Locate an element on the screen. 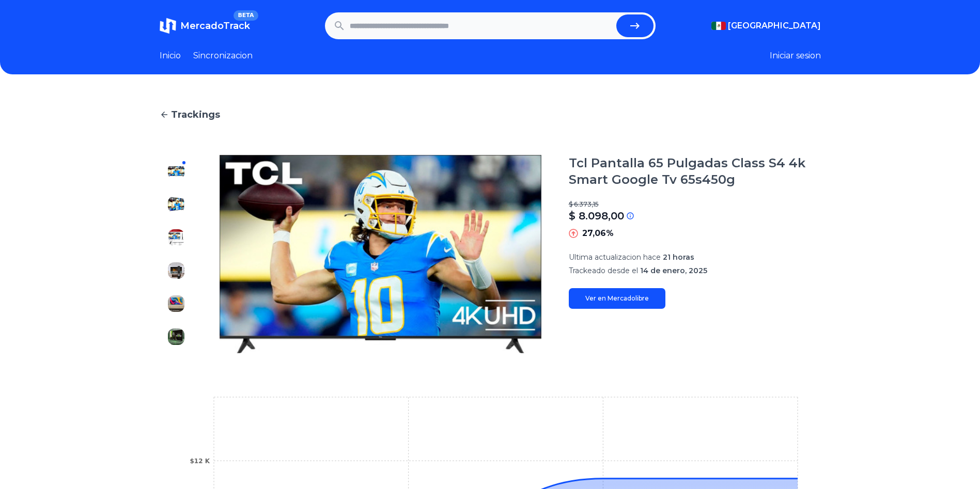 The image size is (980, 489). span: 21 horas is located at coordinates (678, 257).